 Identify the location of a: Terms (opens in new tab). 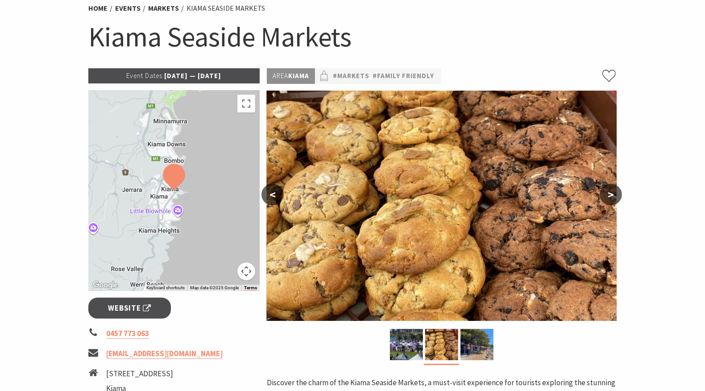
(250, 288).